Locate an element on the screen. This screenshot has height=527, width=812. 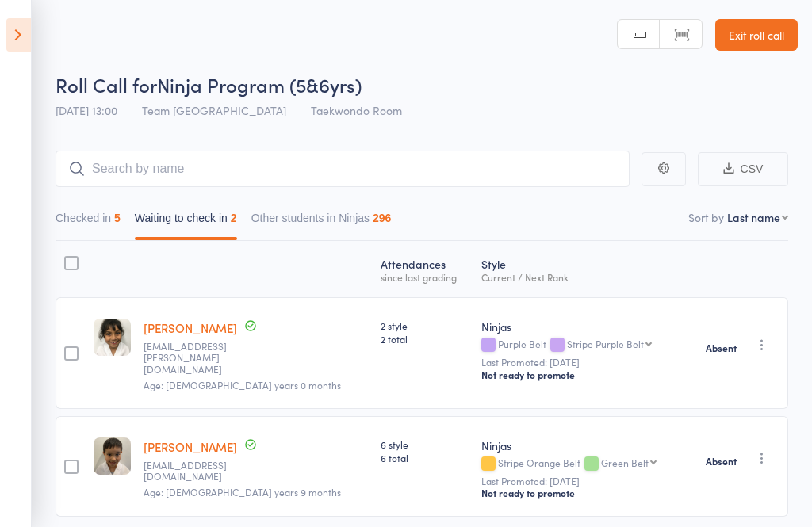
button: Waiting to check in2 is located at coordinates (186, 222).